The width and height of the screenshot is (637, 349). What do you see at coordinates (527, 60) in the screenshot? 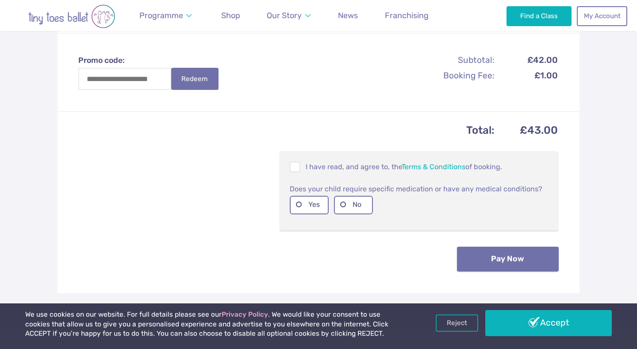
I see `td: £42.00` at bounding box center [527, 60].